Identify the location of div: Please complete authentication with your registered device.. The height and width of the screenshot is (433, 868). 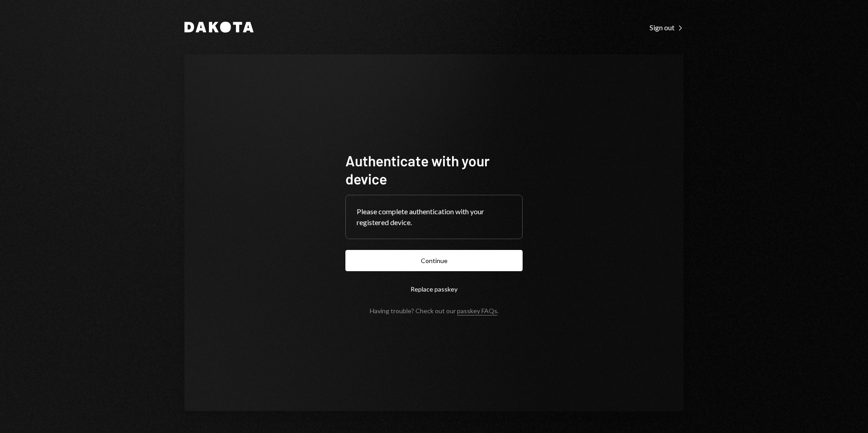
(434, 217).